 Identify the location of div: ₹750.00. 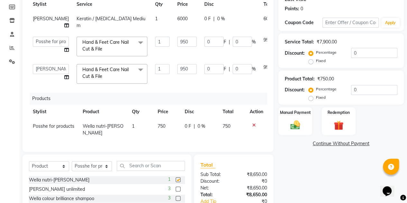
(326, 79).